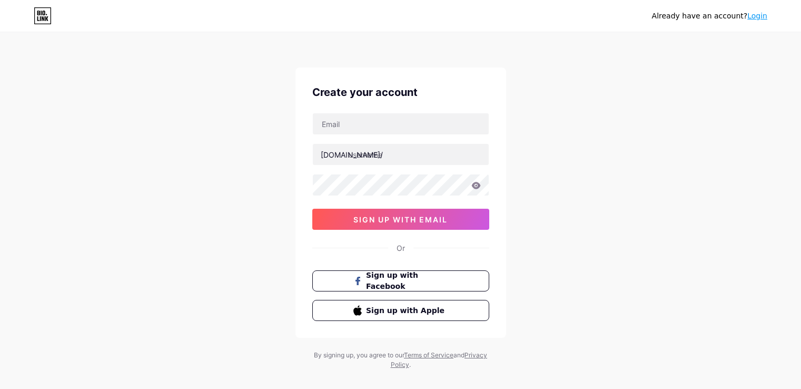  I want to click on input: Email, so click(401, 124).